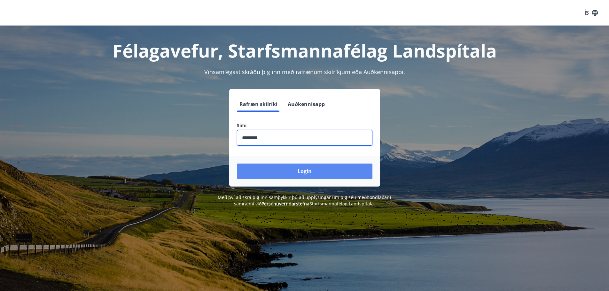  I want to click on span: Vinsamlegast skráðu þig inn með rafrænum skilríkjum eða Auðkennisappi., so click(305, 72).